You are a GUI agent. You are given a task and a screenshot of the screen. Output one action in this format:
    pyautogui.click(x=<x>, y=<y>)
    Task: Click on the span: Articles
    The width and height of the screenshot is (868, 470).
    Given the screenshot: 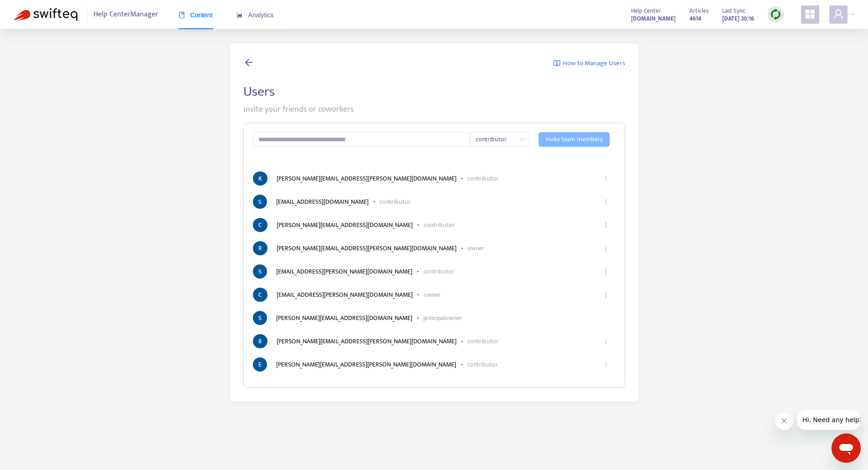 What is the action you would take?
    pyautogui.click(x=699, y=11)
    